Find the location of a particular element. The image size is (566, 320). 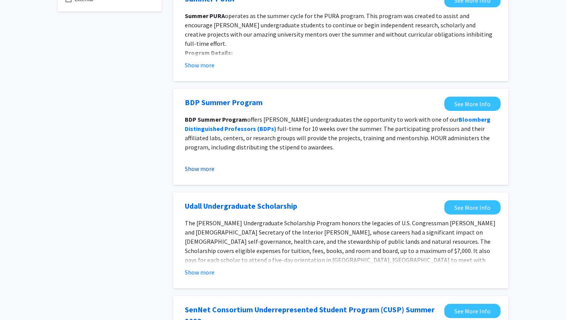

strong: Summer PURA is located at coordinates (205, 16).